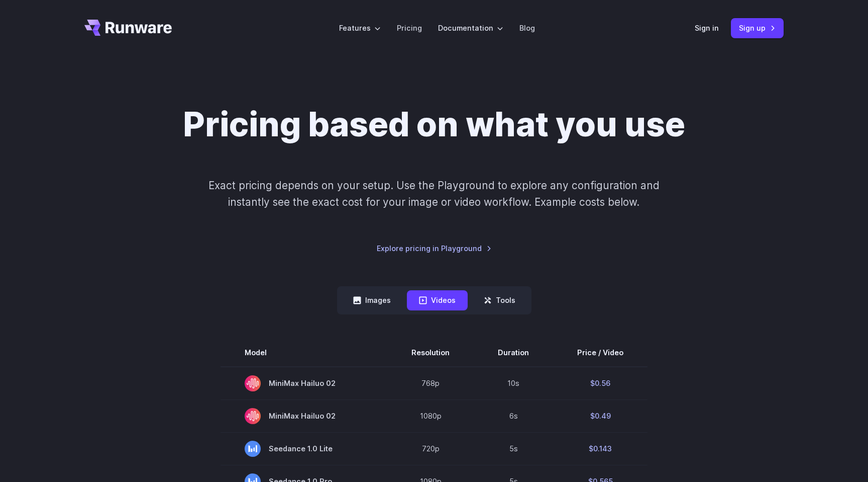 This screenshot has height=482, width=868. I want to click on a: Blog, so click(527, 28).